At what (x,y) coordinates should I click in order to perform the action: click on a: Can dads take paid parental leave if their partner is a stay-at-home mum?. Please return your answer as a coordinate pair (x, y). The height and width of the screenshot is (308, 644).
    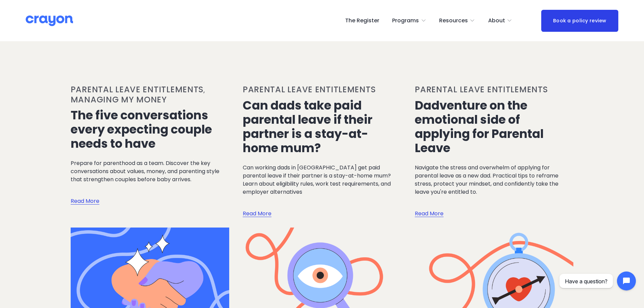
    Looking at the image, I should click on (307, 127).